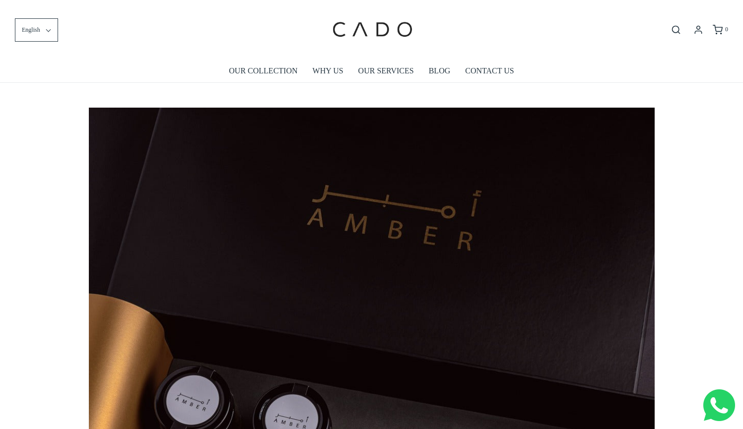  Describe the element at coordinates (719, 30) in the screenshot. I see `a: 0` at that location.